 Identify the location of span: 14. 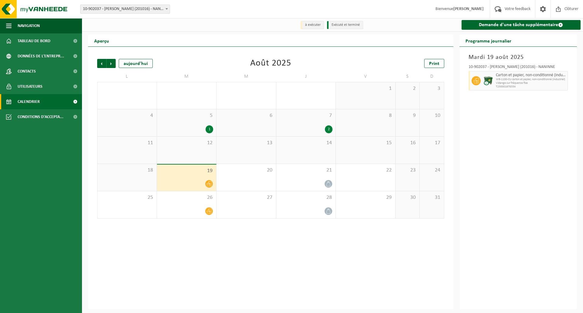
(306, 143).